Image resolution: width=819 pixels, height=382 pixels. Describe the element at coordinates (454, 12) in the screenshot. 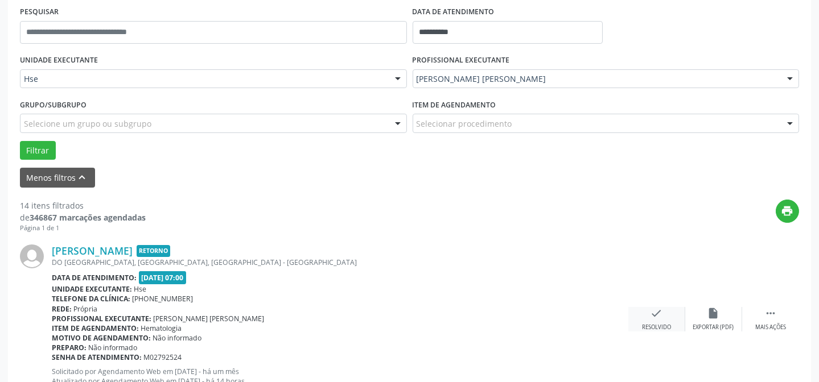

I see `label: DATA DE ATENDIMENTO` at that location.